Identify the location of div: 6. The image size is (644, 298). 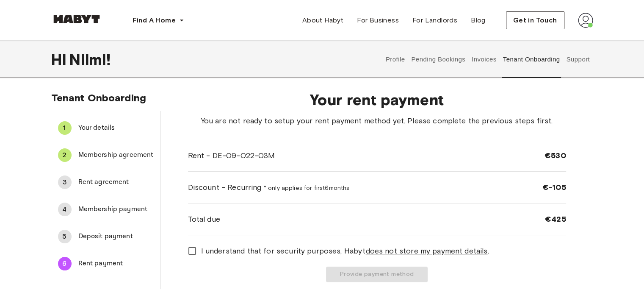
(65, 264).